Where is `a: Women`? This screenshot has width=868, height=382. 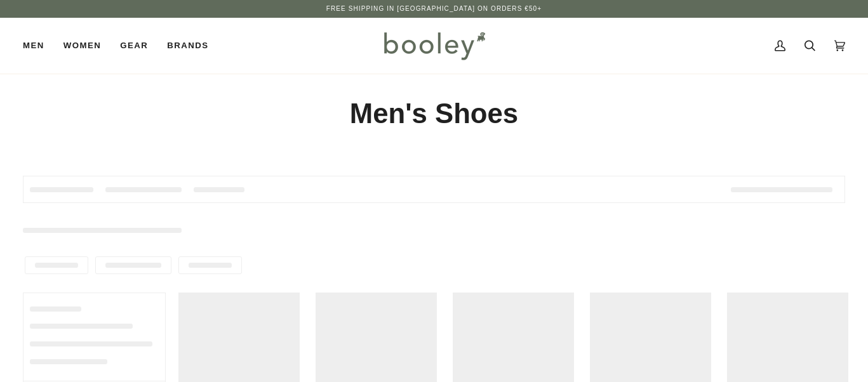
a: Women is located at coordinates (82, 46).